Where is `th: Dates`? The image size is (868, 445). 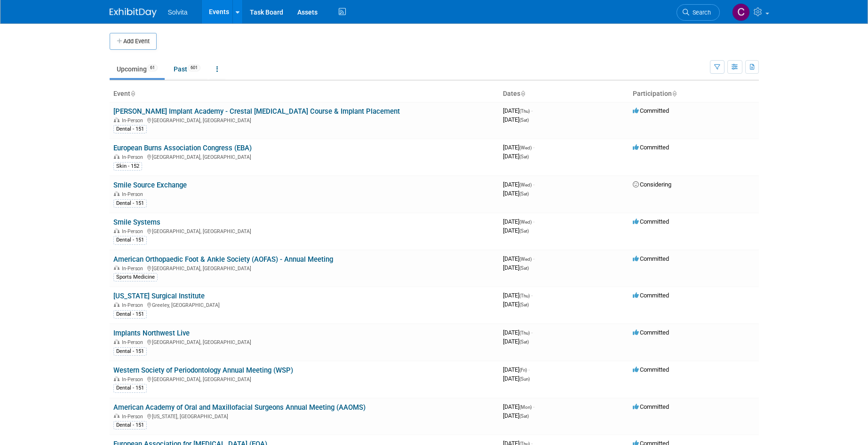 th: Dates is located at coordinates (564, 94).